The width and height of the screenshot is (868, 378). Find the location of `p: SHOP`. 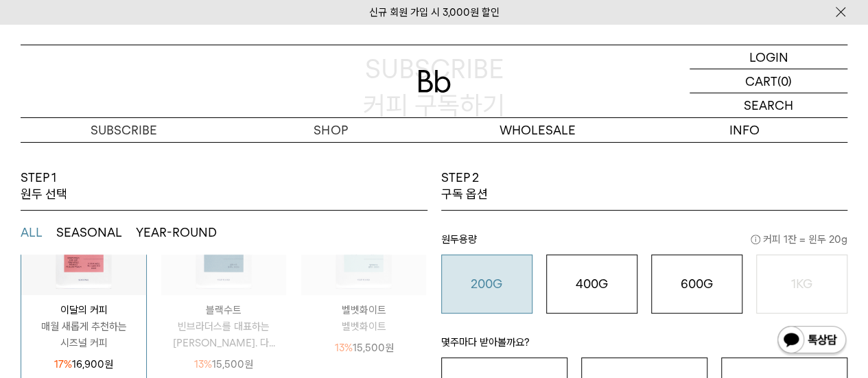

p: SHOP is located at coordinates (330, 130).